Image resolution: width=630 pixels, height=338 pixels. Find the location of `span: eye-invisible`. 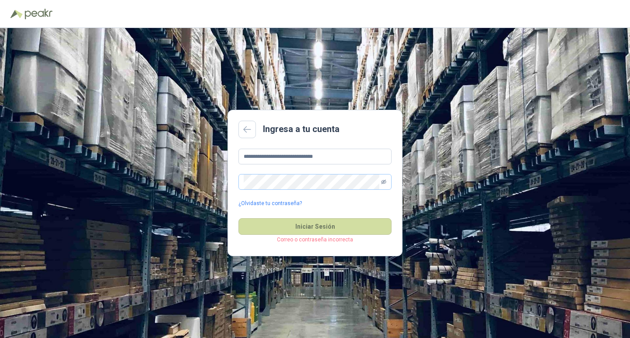

span: eye-invisible is located at coordinates (384, 182).